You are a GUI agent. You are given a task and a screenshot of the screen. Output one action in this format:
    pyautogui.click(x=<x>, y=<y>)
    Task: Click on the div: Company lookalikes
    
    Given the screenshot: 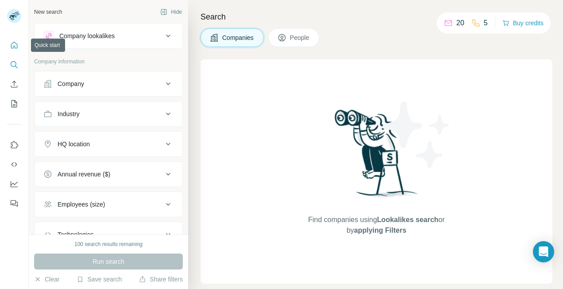 What is the action you would take?
    pyautogui.click(x=87, y=36)
    